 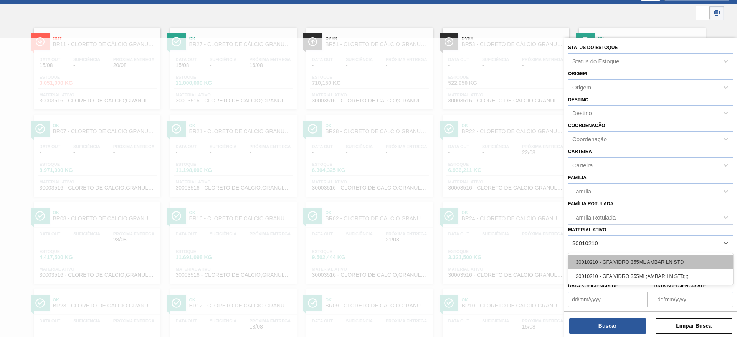 What do you see at coordinates (717, 13) in the screenshot?
I see `div: Visão em Cards` at bounding box center [717, 13].